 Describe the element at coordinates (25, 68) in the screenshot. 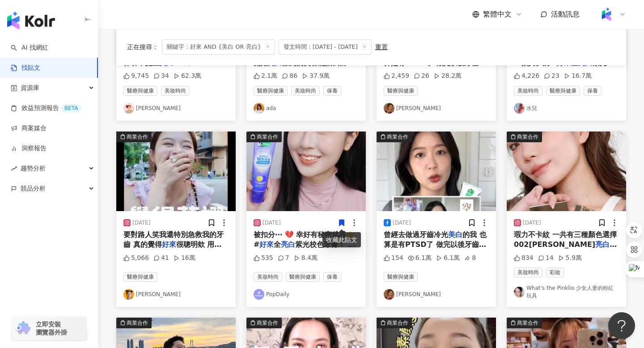

I see `a: 找貼文` at that location.